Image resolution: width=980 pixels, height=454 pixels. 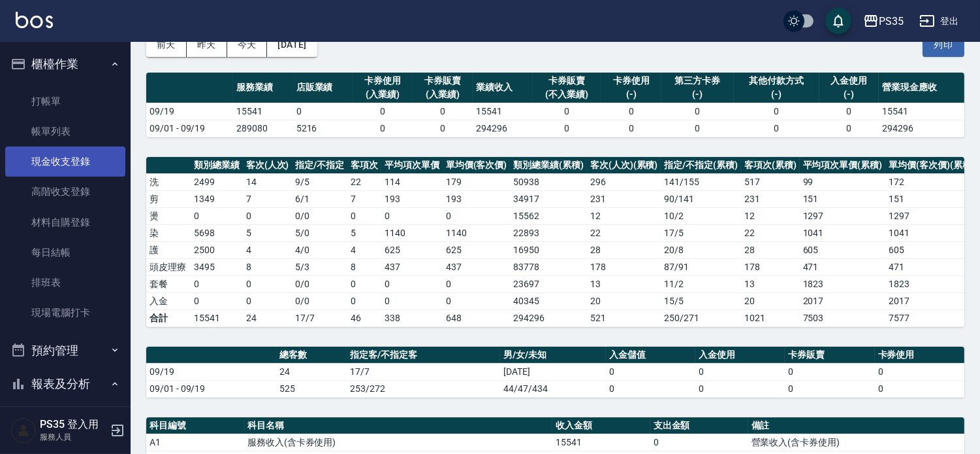 I want to click on td: 09/19, so click(x=211, y=371).